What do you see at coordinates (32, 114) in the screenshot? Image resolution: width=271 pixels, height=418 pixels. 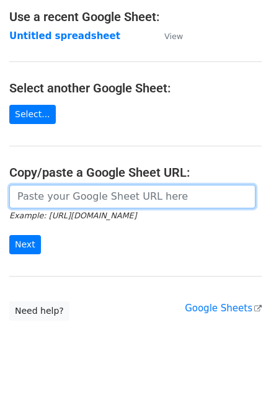 I see `a: Select...` at bounding box center [32, 114].